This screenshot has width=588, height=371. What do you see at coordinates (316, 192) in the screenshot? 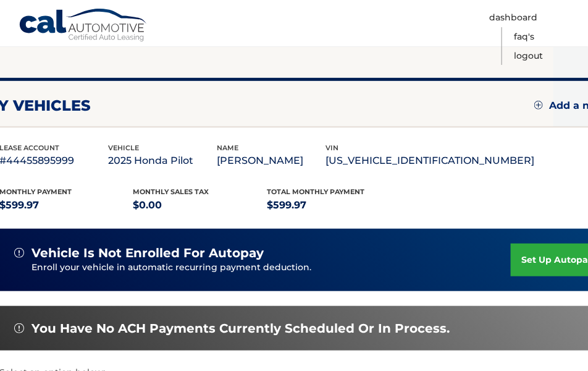
I see `span: Total Monthly Payment` at bounding box center [316, 192].